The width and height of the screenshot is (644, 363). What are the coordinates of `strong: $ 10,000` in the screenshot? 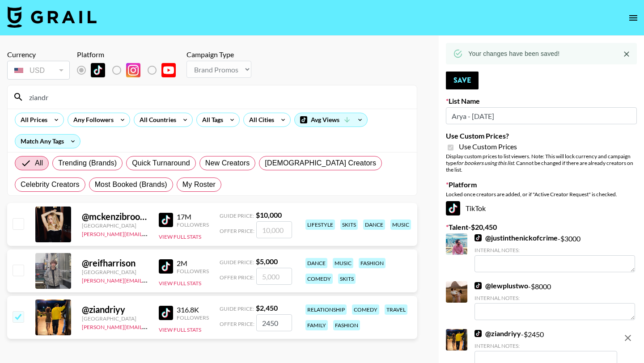 It's located at (269, 214).